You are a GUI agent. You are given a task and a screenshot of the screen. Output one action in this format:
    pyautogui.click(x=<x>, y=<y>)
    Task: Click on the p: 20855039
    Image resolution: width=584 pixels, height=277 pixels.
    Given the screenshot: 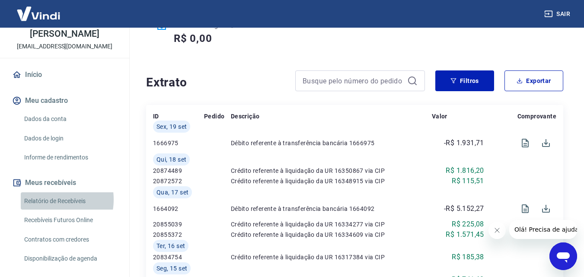 What is the action you would take?
    pyautogui.click(x=179, y=225)
    